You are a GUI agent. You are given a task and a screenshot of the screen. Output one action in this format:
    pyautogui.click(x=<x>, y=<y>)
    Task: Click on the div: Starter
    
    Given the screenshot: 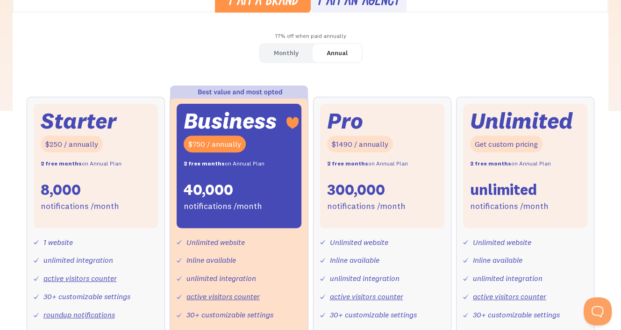 What is the action you would take?
    pyautogui.click(x=79, y=121)
    